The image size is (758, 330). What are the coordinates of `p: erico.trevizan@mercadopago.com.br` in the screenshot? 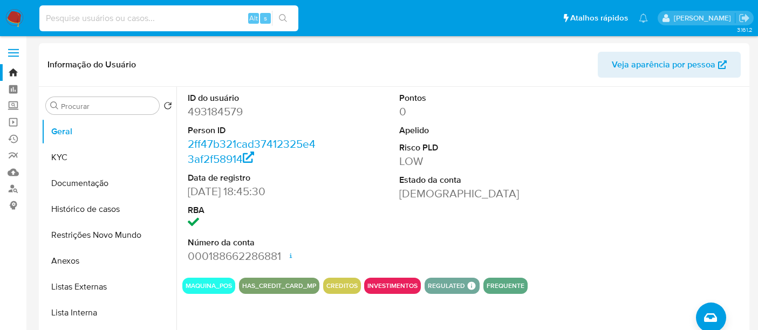 It's located at (704, 18).